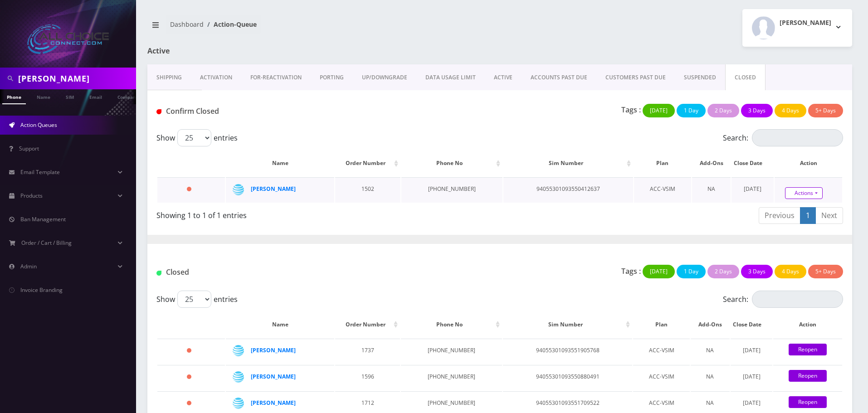  What do you see at coordinates (451, 77) in the screenshot?
I see `a: DATA USAGE LIMIT` at bounding box center [451, 77].